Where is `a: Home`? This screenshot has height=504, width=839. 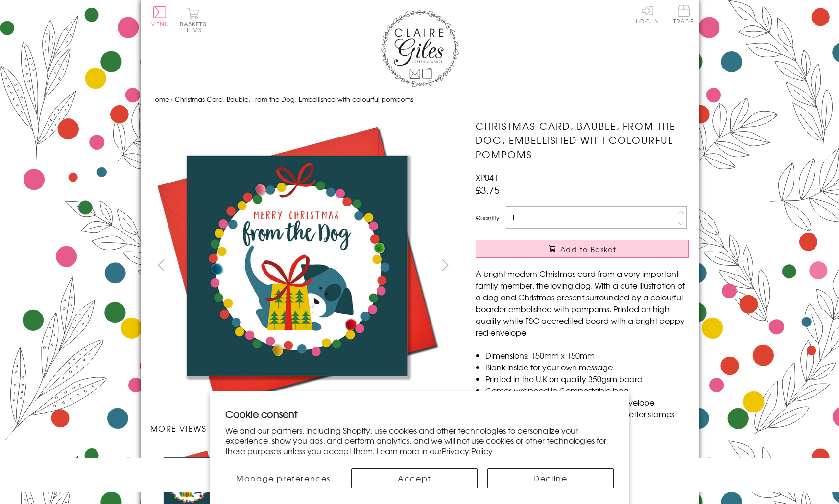
a: Home is located at coordinates (160, 99).